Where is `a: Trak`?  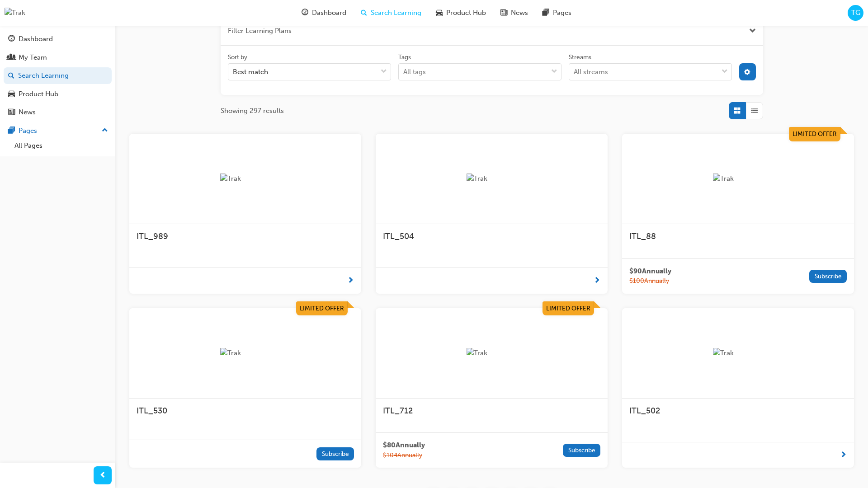
a: Trak is located at coordinates (15, 13).